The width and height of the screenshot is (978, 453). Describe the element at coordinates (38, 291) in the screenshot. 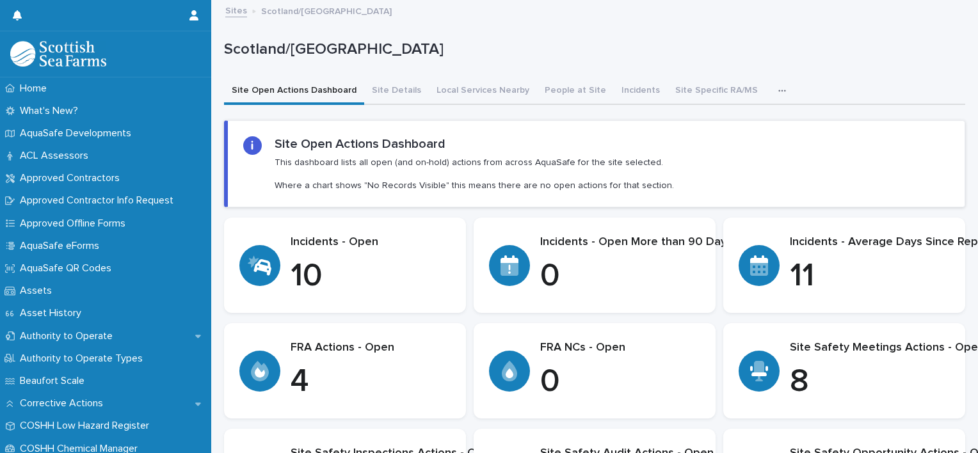

I see `p: Assets` at that location.